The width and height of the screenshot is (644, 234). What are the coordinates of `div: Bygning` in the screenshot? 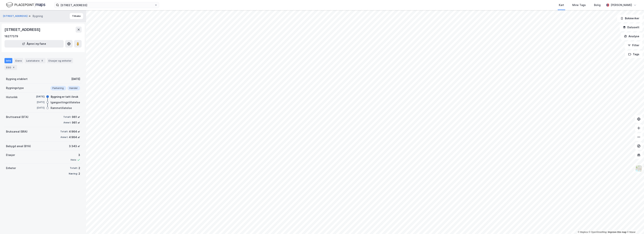 It's located at (38, 16).